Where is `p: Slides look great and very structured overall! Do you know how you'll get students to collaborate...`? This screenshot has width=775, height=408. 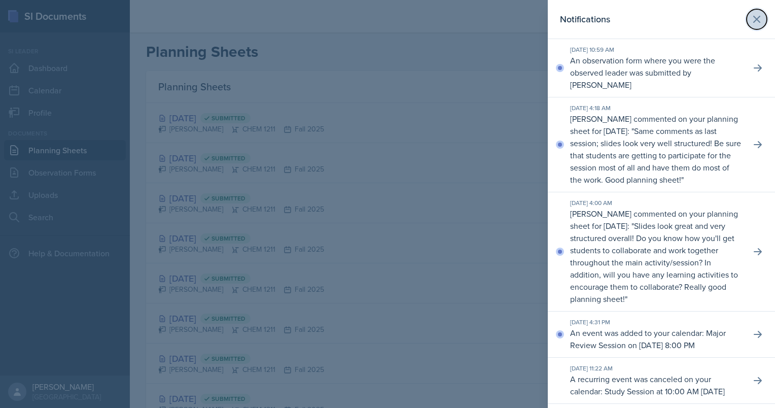
p: Slides look great and very structured overall! Do you know how you'll get students to collaborate... is located at coordinates (654, 262).